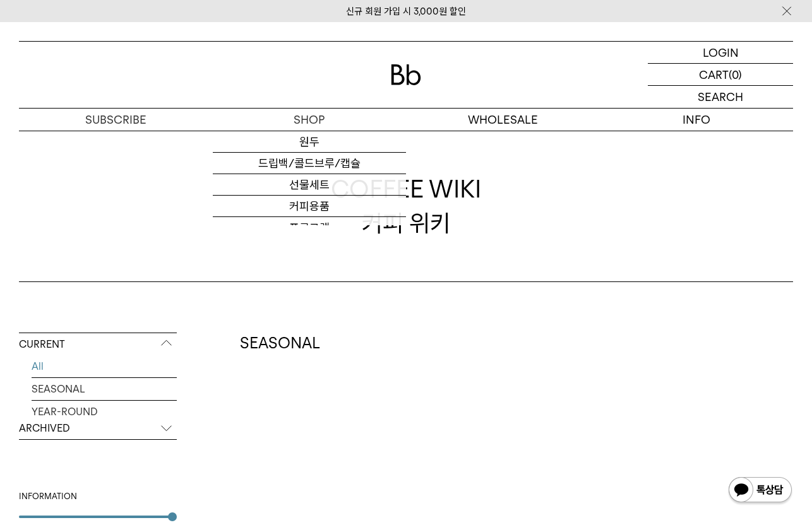 The width and height of the screenshot is (812, 525). I want to click on p: SHOP, so click(309, 119).